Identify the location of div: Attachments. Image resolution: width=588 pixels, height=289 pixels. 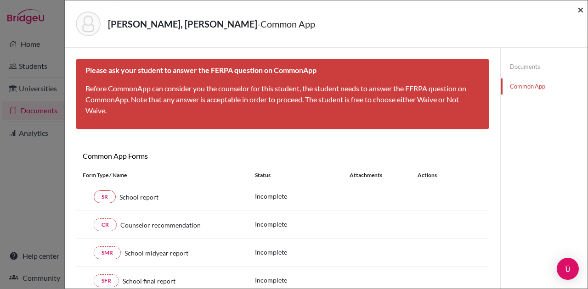
(378, 175).